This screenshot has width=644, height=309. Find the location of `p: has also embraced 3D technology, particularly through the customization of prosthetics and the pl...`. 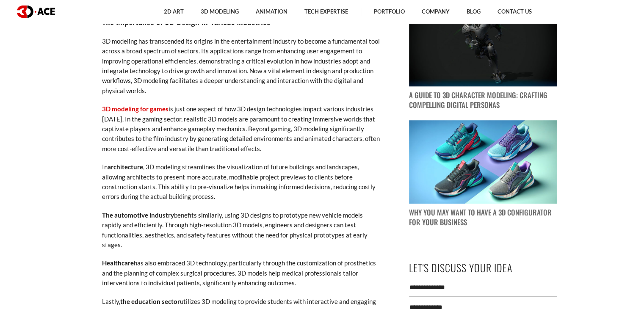

p: has also embraced 3D technology, particularly through the customization of prosthetics and the pl... is located at coordinates (242, 273).